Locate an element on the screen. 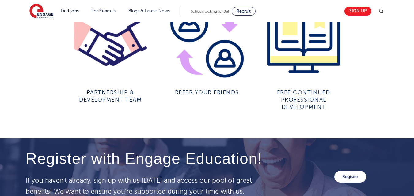 Image resolution: width=414 pixels, height=196 pixels. span: Recruit is located at coordinates (243, 11).